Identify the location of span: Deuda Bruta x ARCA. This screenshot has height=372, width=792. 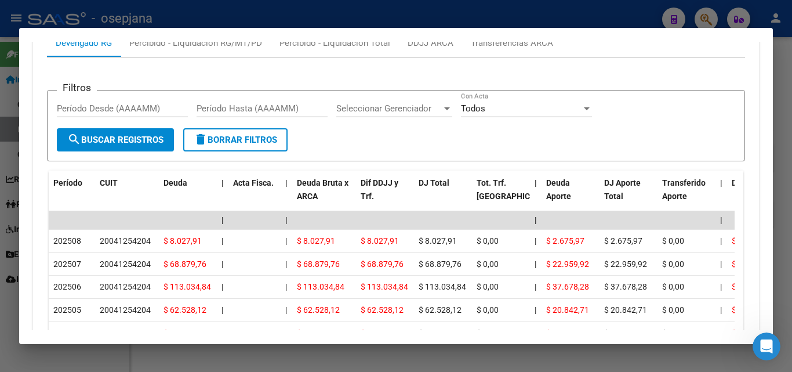
(322, 189).